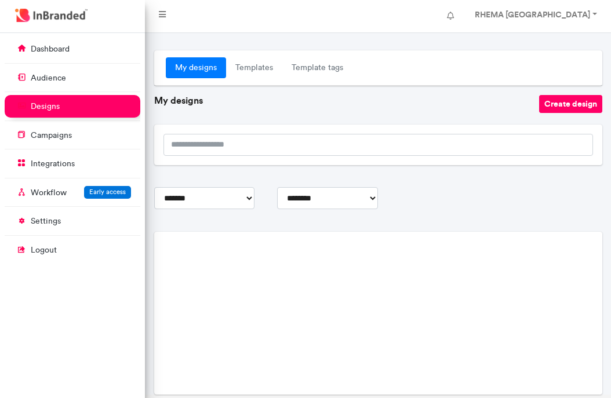 This screenshot has height=398, width=611. What do you see at coordinates (107, 192) in the screenshot?
I see `span: Early access` at bounding box center [107, 192].